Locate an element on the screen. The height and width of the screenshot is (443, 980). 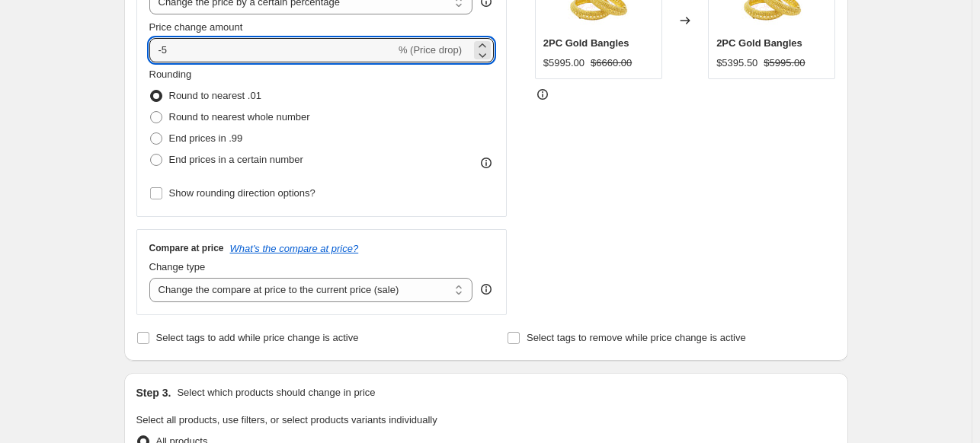
span: End prices in .99 is located at coordinates (206, 138).